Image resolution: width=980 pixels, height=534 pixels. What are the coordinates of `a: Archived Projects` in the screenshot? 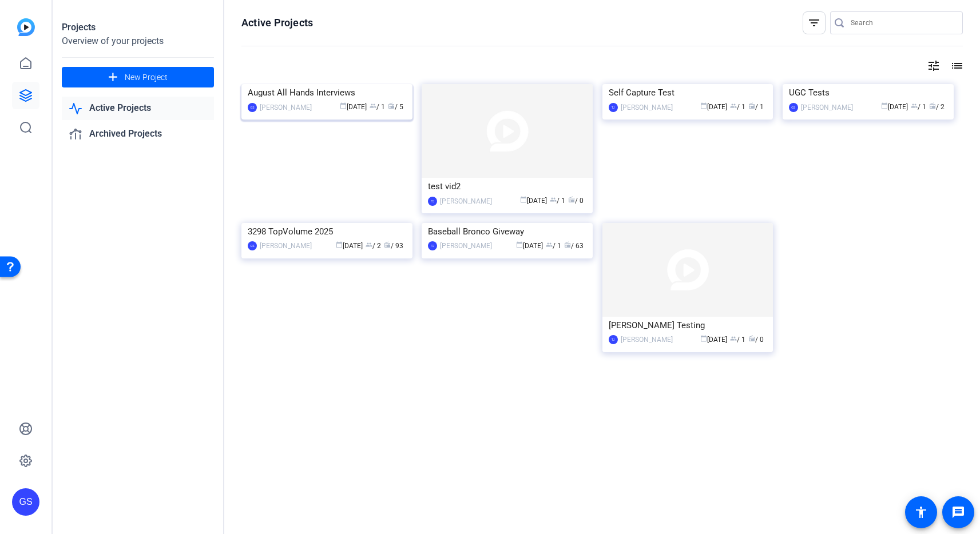 It's located at (138, 134).